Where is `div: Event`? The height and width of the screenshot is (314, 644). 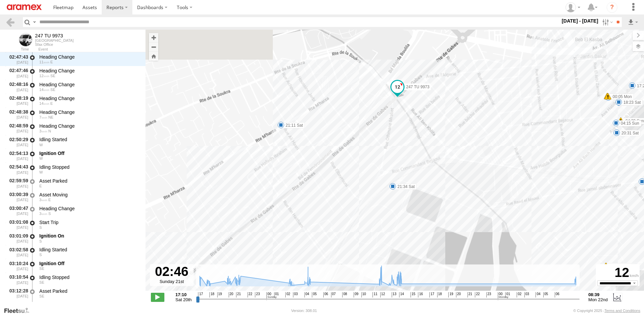
div: Event is located at coordinates (92, 50).